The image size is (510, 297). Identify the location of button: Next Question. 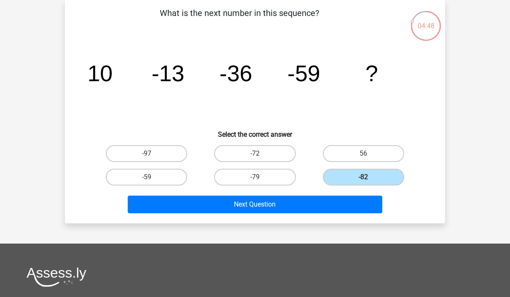
(255, 205).